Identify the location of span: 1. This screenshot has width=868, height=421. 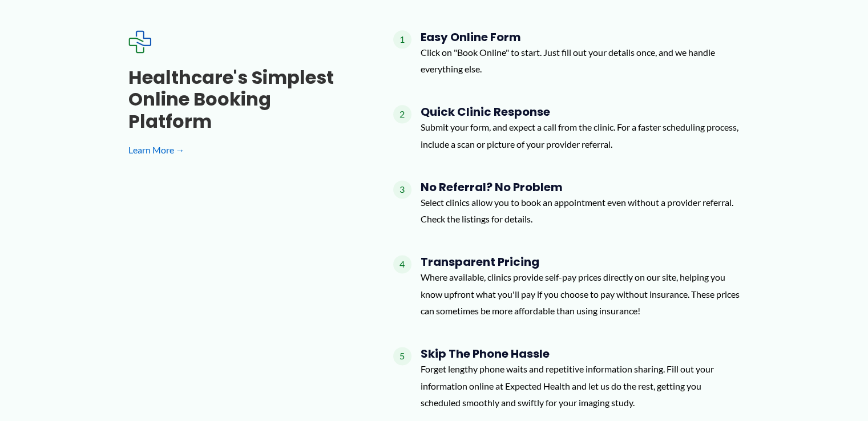
(403, 39).